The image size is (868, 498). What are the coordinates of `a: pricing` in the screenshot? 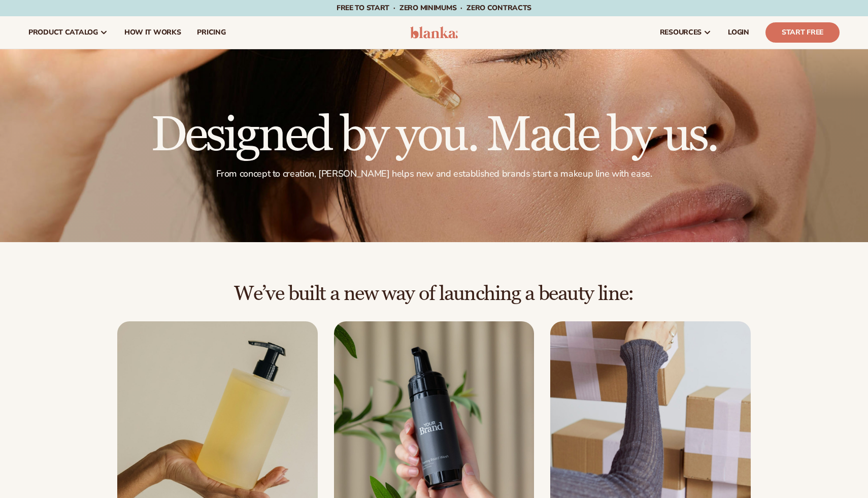 It's located at (211, 32).